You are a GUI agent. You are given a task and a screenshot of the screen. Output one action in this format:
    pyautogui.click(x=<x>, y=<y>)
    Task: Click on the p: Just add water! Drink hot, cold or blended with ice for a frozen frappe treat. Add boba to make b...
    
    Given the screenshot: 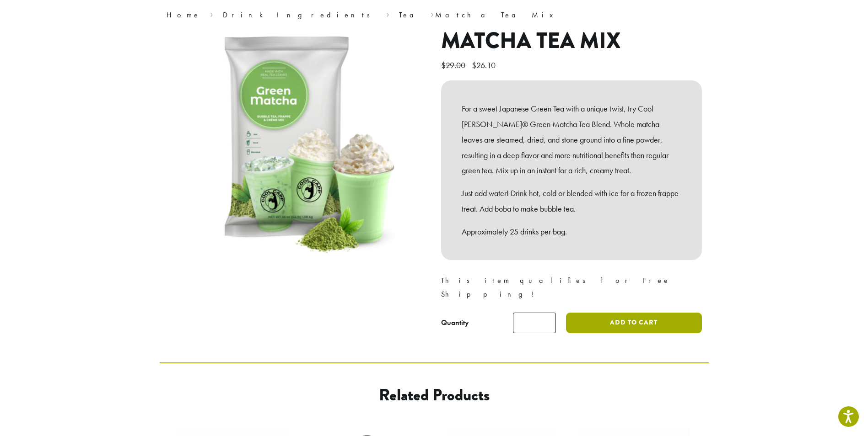 What is the action you would take?
    pyautogui.click(x=571, y=201)
    